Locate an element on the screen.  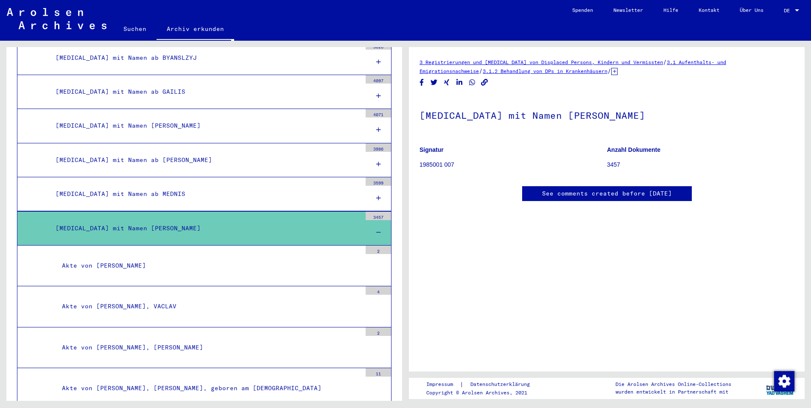
b: Anzahl Dokumente is located at coordinates (634, 150).